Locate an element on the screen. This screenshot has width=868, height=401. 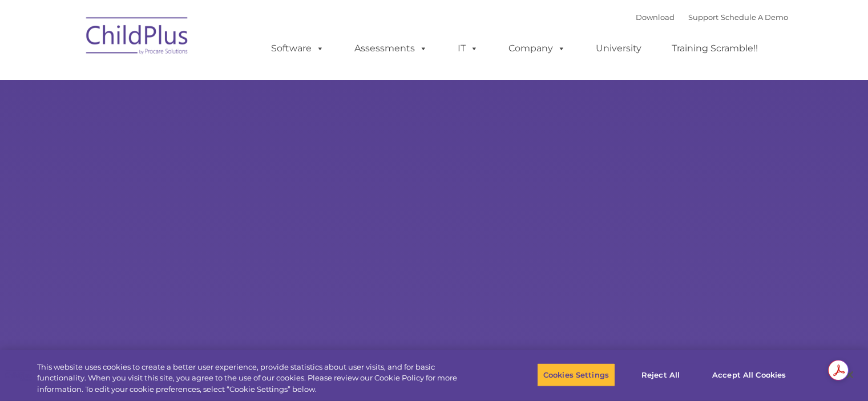
a: IT is located at coordinates (468, 49).